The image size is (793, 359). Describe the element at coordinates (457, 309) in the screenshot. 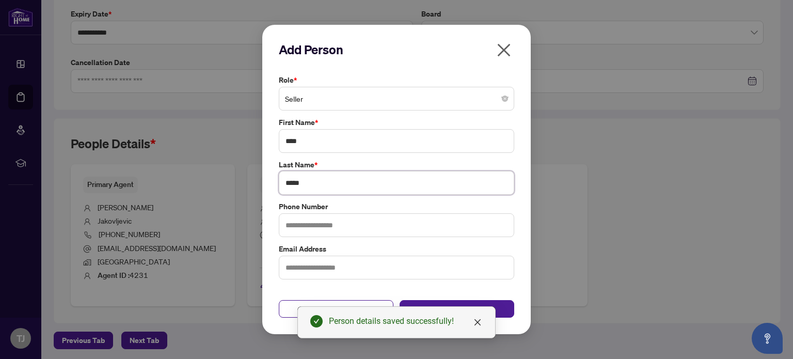

I see `span: Save` at that location.